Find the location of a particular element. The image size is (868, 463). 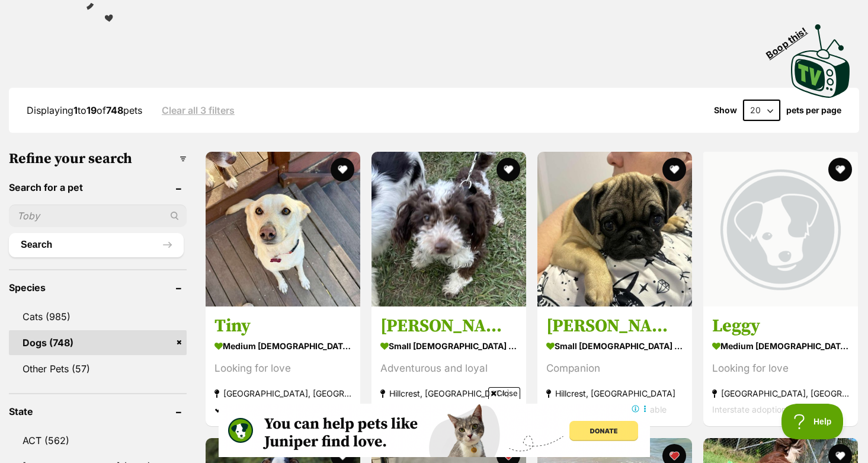

img: Charlie - Poodle (Toy) Dog is located at coordinates (448, 229).